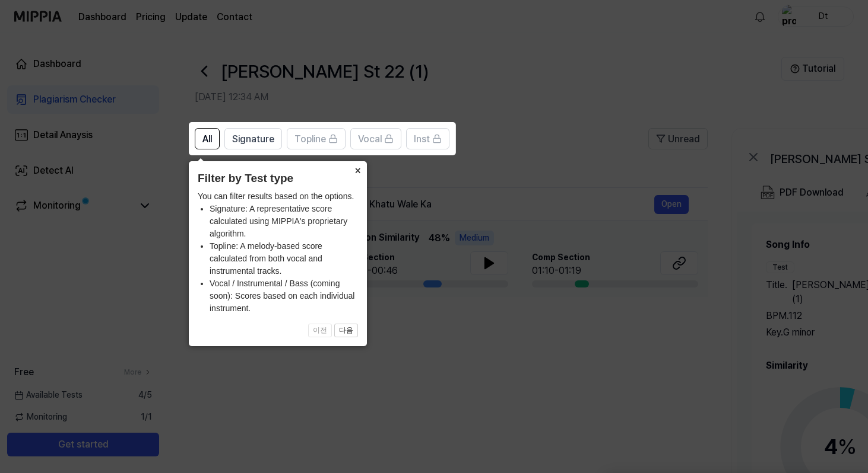 The width and height of the screenshot is (868, 473). Describe the element at coordinates (278, 178) in the screenshot. I see `header: Filter by Test type` at that location.